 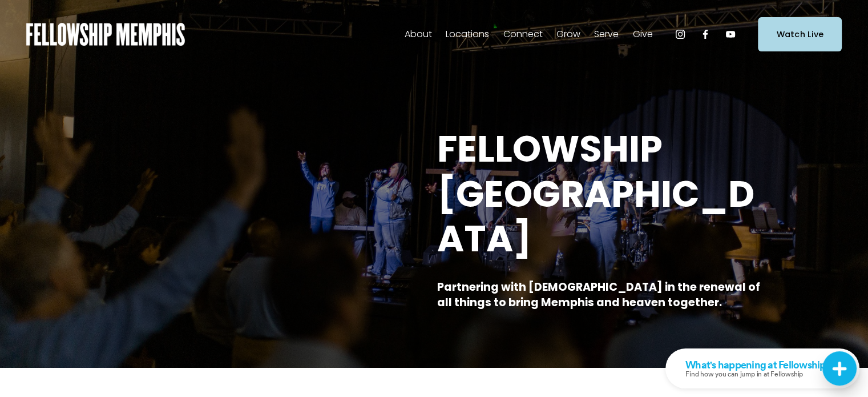 I want to click on a: Facebook, so click(x=706, y=34).